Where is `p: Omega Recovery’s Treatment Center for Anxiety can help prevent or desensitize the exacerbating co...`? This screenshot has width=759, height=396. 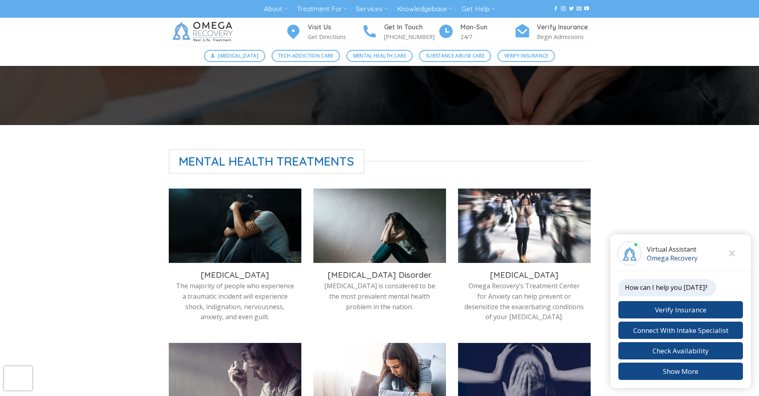
p: Omega Recovery’s Treatment Center for Anxiety can help prevent or desensitize the exacerbating co... is located at coordinates (524, 301).